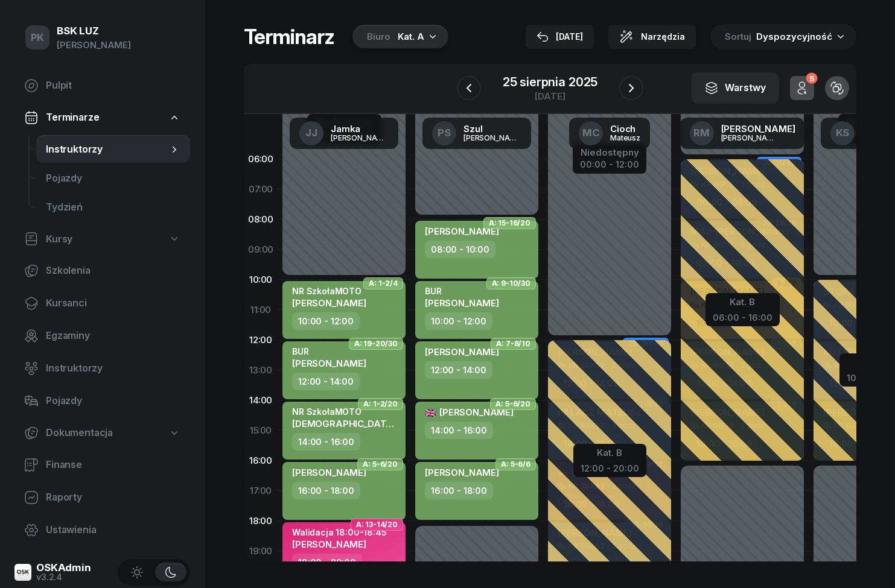 The width and height of the screenshot is (895, 588). I want to click on span: KS, so click(842, 132).